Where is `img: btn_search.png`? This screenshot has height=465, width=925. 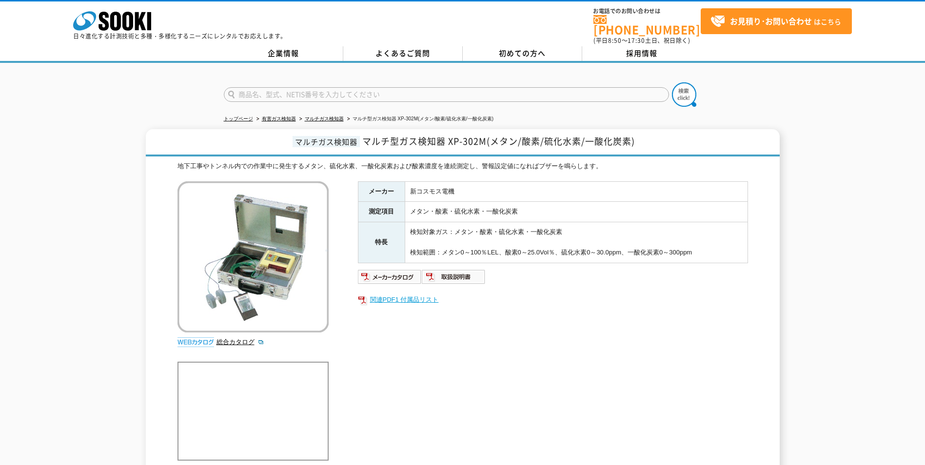
img: btn_search.png is located at coordinates (684, 95).